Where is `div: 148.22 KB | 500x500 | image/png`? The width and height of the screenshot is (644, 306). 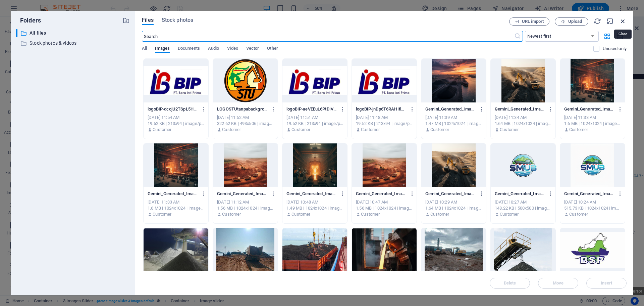 div: 148.22 KB | 500x500 | image/png is located at coordinates (523, 208).